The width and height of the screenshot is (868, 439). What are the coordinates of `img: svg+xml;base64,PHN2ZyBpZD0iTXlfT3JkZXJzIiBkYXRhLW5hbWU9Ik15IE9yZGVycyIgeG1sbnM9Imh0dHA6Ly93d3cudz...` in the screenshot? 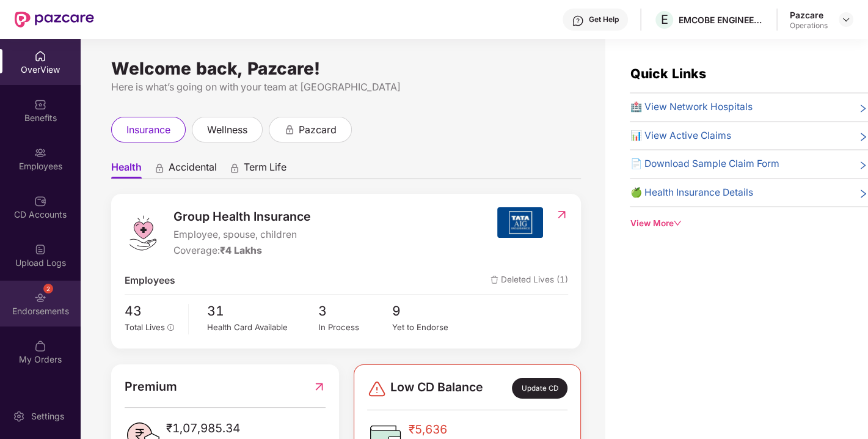 It's located at (41, 346).